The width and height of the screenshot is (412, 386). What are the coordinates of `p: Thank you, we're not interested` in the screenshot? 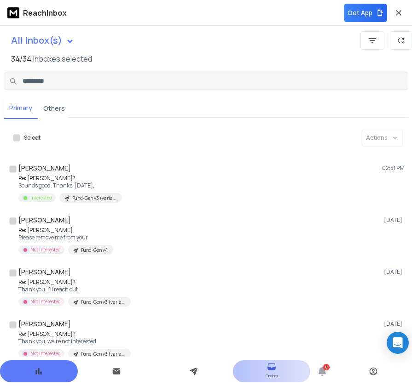 It's located at (74, 342).